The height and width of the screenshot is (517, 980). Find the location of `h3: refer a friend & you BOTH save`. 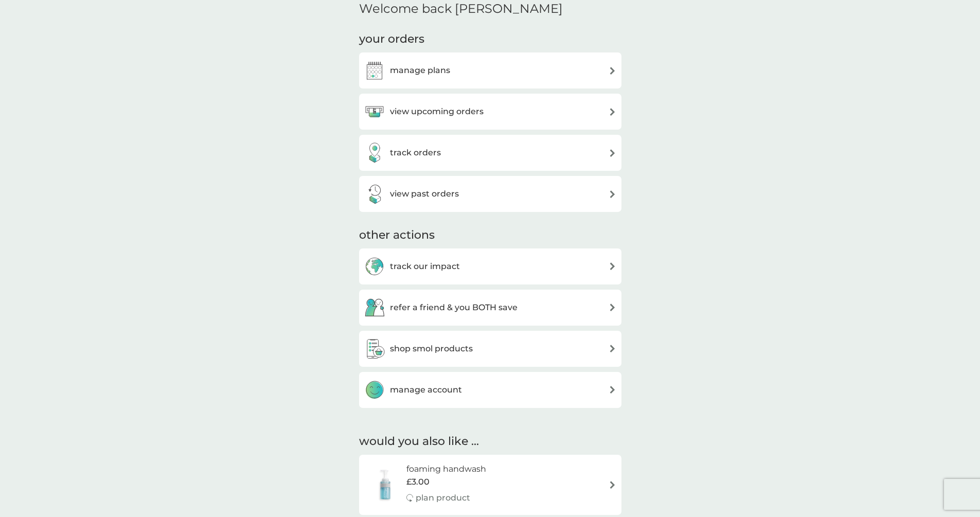

h3: refer a friend & you BOTH save is located at coordinates (454, 308).